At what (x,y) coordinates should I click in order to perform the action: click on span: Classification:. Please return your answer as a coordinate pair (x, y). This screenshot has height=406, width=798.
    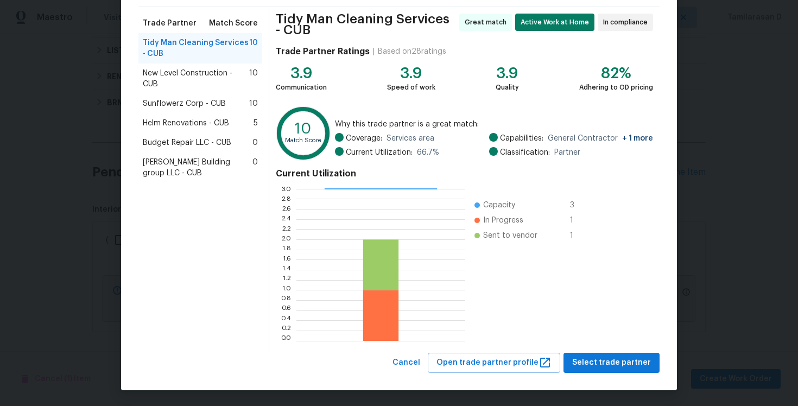
    Looking at the image, I should click on (525, 153).